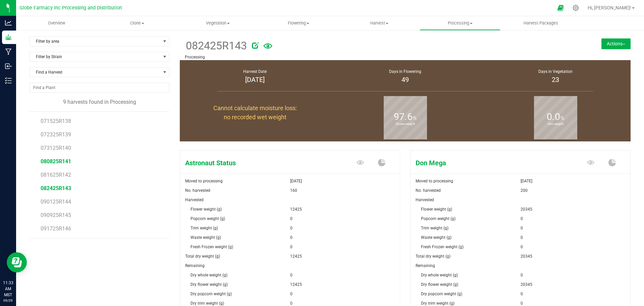  What do you see at coordinates (555, 124) in the screenshot?
I see `b: trim weight` at bounding box center [555, 124].